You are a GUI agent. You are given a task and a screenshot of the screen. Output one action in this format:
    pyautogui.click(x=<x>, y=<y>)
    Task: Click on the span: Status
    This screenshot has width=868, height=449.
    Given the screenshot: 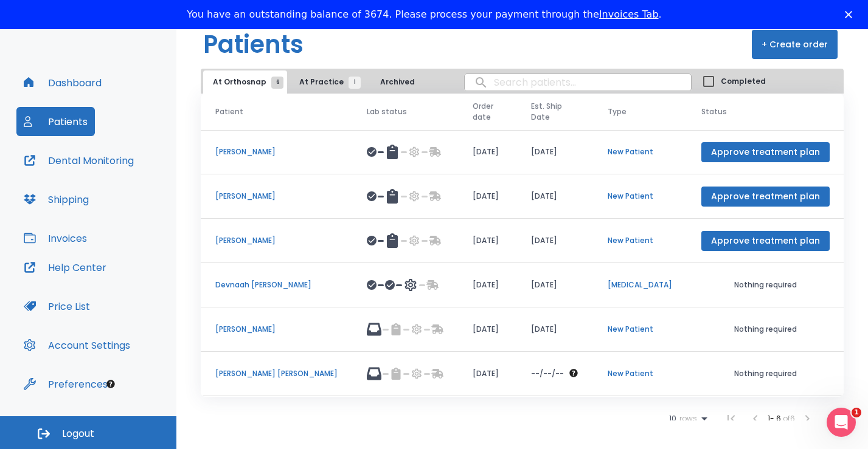 What is the action you would take?
    pyautogui.click(x=714, y=112)
    